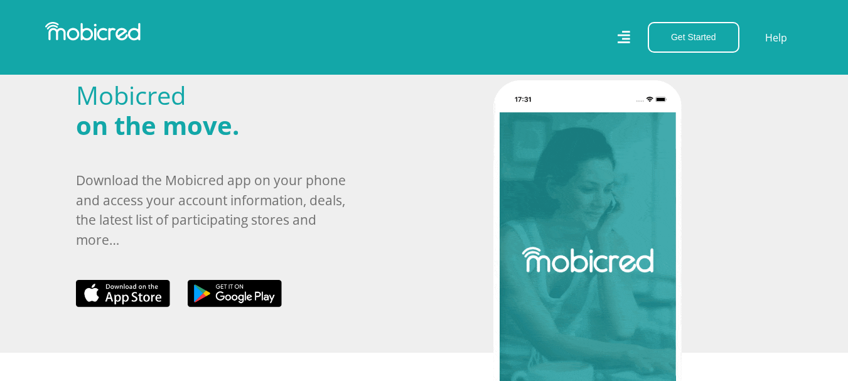  What do you see at coordinates (158, 125) in the screenshot?
I see `span: on the move.` at bounding box center [158, 125].